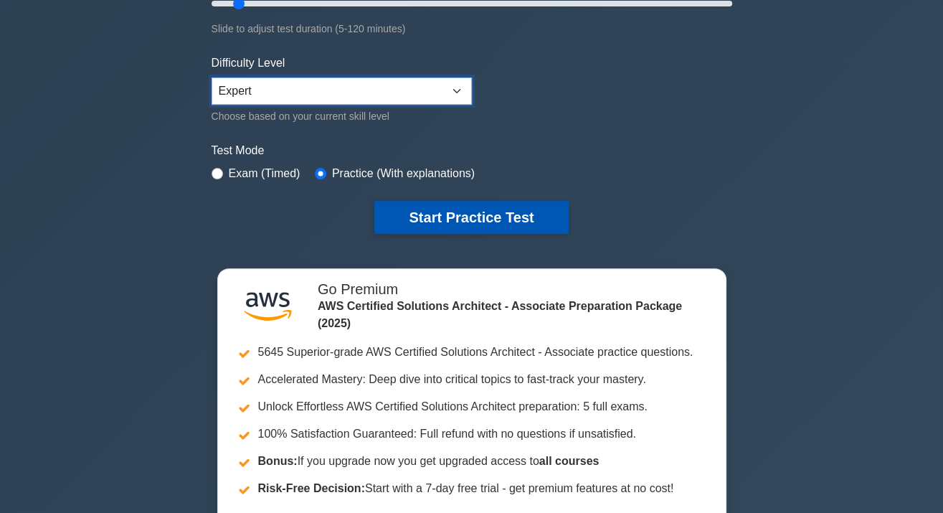  What do you see at coordinates (472, 151) in the screenshot?
I see `label: Test Mode` at bounding box center [472, 151].